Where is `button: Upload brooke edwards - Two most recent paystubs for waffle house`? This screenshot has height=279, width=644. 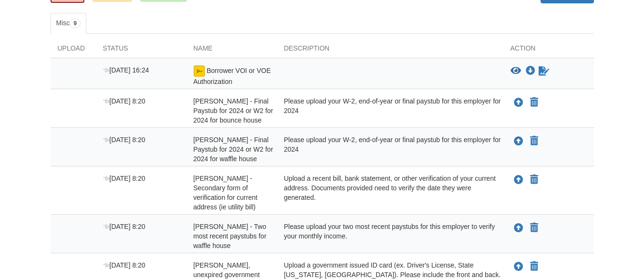 button: Upload brooke edwards - Two most recent paystubs for waffle house is located at coordinates (519, 228).